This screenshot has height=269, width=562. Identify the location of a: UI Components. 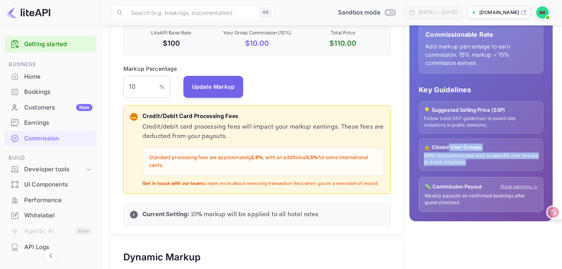
(50, 184).